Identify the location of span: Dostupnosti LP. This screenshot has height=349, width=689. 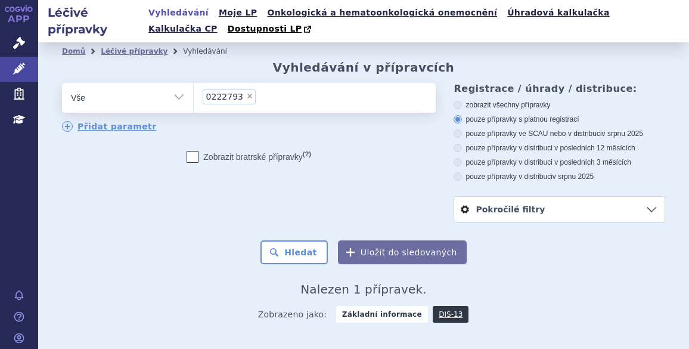
(265, 29).